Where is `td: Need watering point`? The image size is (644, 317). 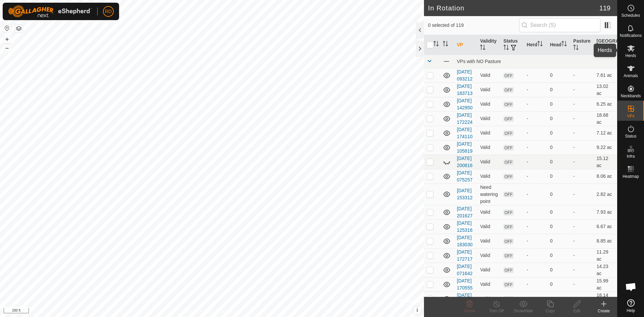 td: Need watering point is located at coordinates (489, 194).